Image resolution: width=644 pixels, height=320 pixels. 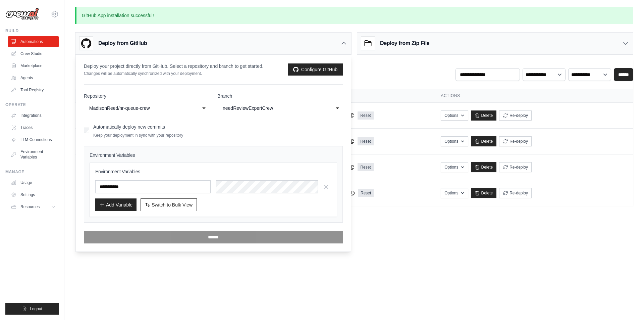 I want to click on img: Logo, so click(x=22, y=14).